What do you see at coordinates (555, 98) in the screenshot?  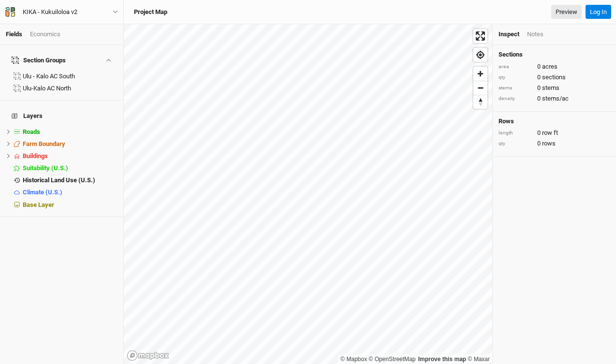 I see `span: stems/ac` at bounding box center [555, 98].